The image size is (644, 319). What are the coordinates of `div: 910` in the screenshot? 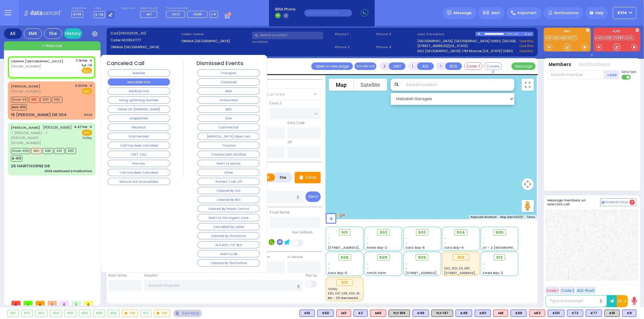 It's located at (130, 314).